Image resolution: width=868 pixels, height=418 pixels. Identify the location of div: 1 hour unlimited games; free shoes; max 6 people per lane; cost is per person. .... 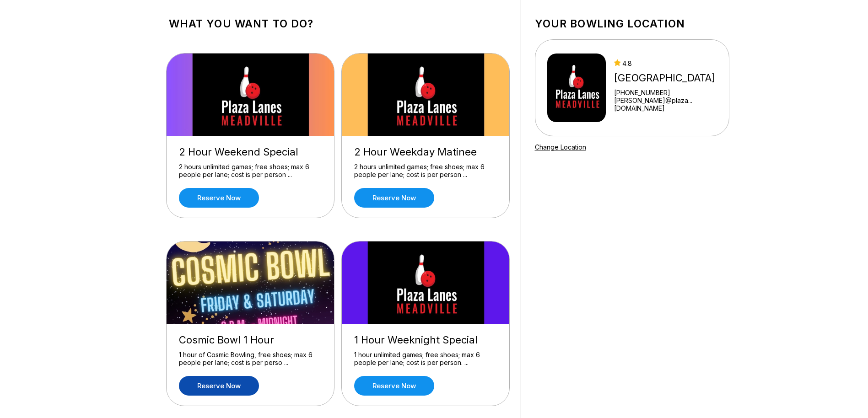
(426, 359).